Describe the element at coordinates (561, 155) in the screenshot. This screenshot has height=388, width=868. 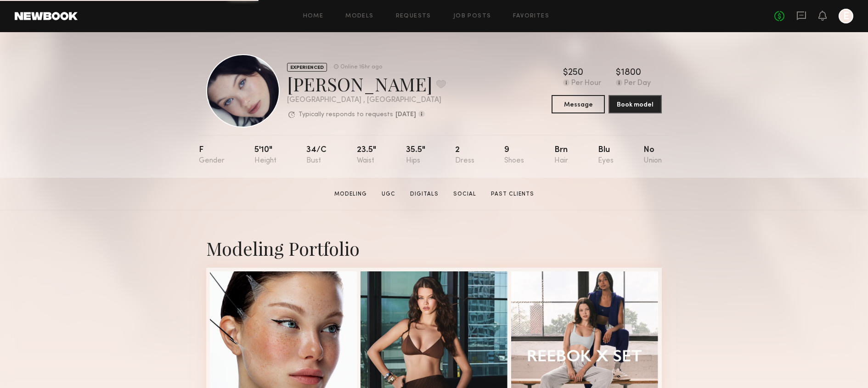
I see `div: Brn` at that location.